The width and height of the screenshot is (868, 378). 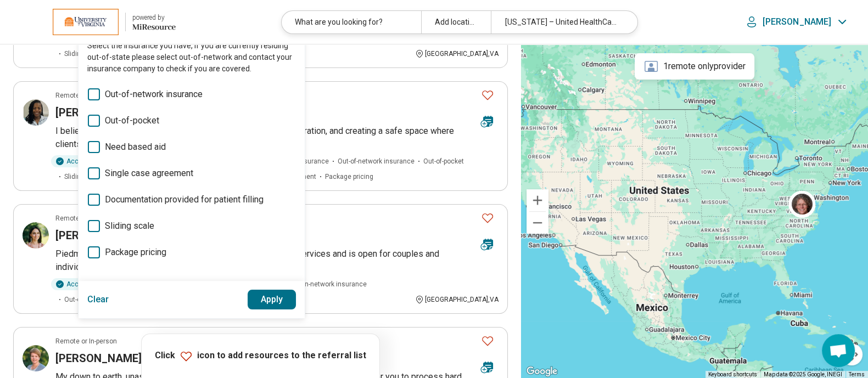 What do you see at coordinates (538, 223) in the screenshot?
I see `button: Zoom out` at bounding box center [538, 223].